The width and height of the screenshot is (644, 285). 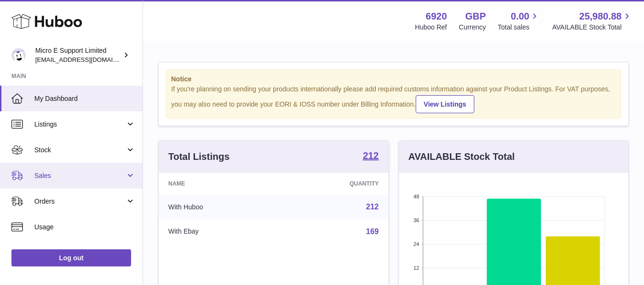 What do you see at coordinates (416, 268) in the screenshot?
I see `text: 12` at bounding box center [416, 268].